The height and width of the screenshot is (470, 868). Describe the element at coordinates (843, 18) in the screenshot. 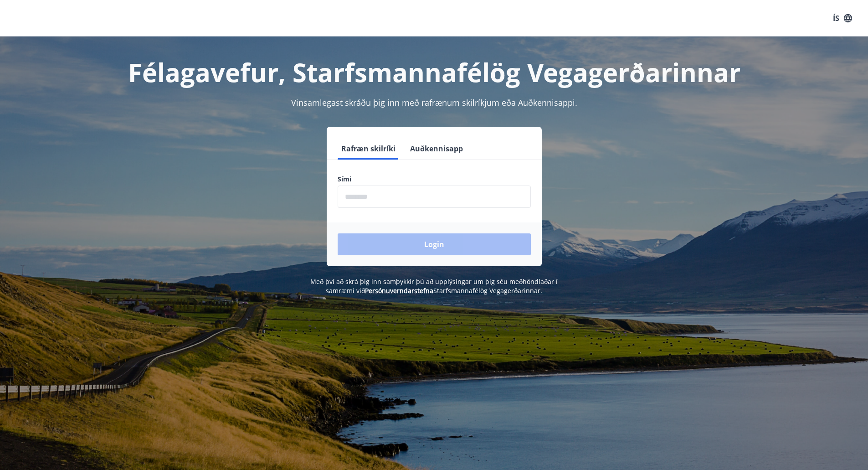

I see `button: ÍS` at that location.